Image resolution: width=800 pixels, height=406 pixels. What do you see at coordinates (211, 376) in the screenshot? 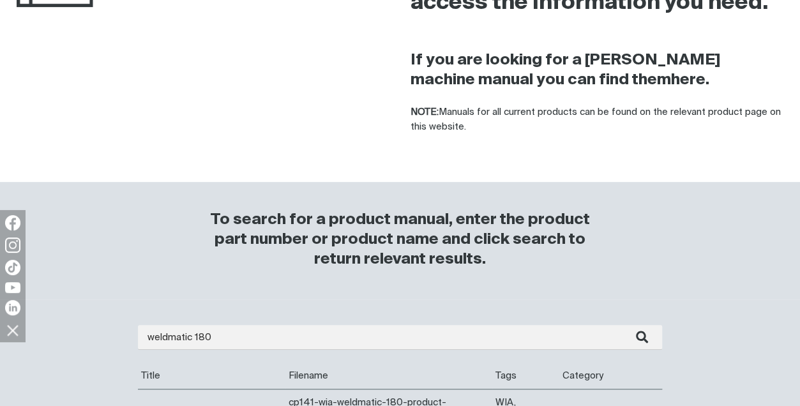
I see `th: Title` at bounding box center [211, 376].